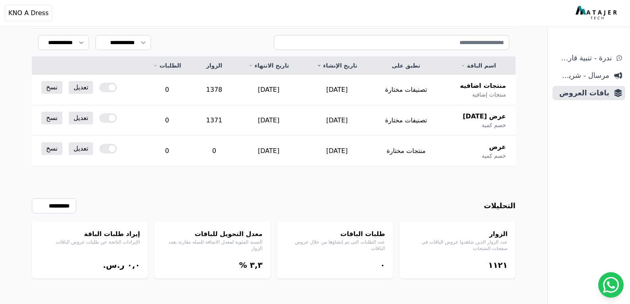 This screenshot has width=630, height=304. I want to click on span: ر.س., so click(114, 265).